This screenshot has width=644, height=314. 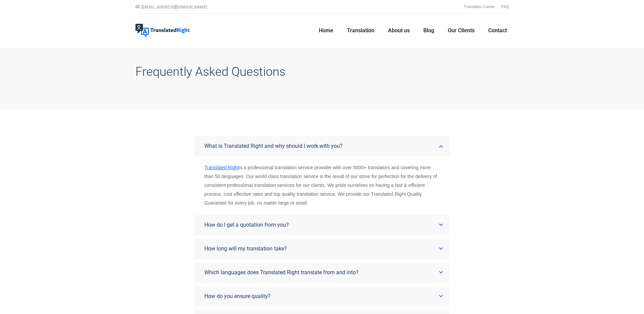 What do you see at coordinates (322, 272) in the screenshot?
I see `a: Which languages does Translated Right translate from and into?` at bounding box center [322, 272].